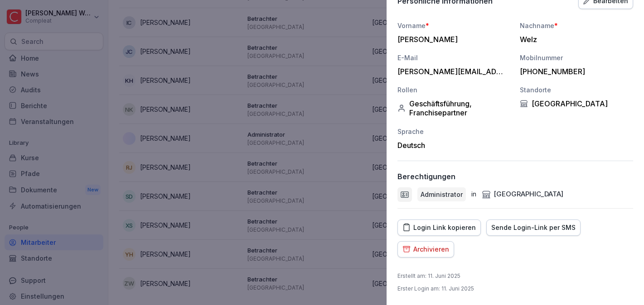 Image resolution: width=644 pixels, height=305 pixels. Describe the element at coordinates (534, 228) in the screenshot. I see `div: Sende Login-Link per SMS` at that location.